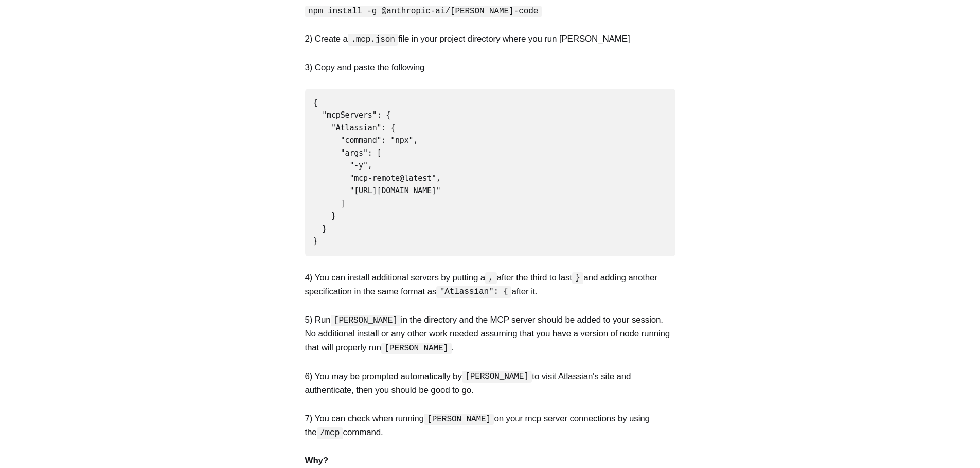 This screenshot has height=468, width=980. I want to click on p: 4) You can install additional servers by putting a after the third to last and adding another spe..., so click(490, 285).